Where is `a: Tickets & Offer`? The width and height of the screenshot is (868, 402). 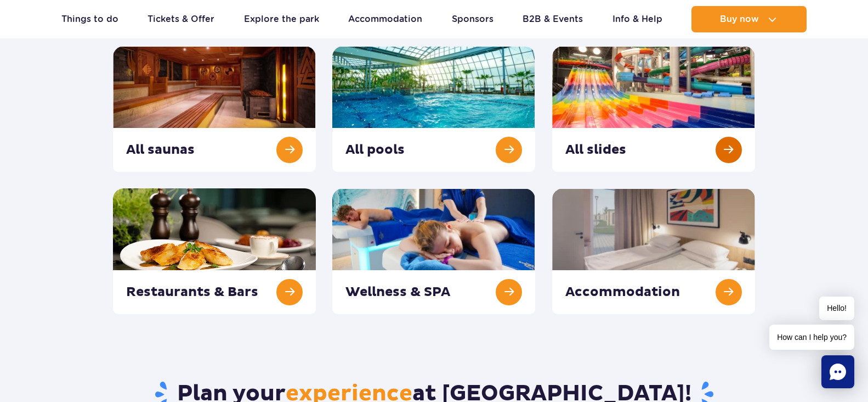 a: Tickets & Offer is located at coordinates (181, 19).